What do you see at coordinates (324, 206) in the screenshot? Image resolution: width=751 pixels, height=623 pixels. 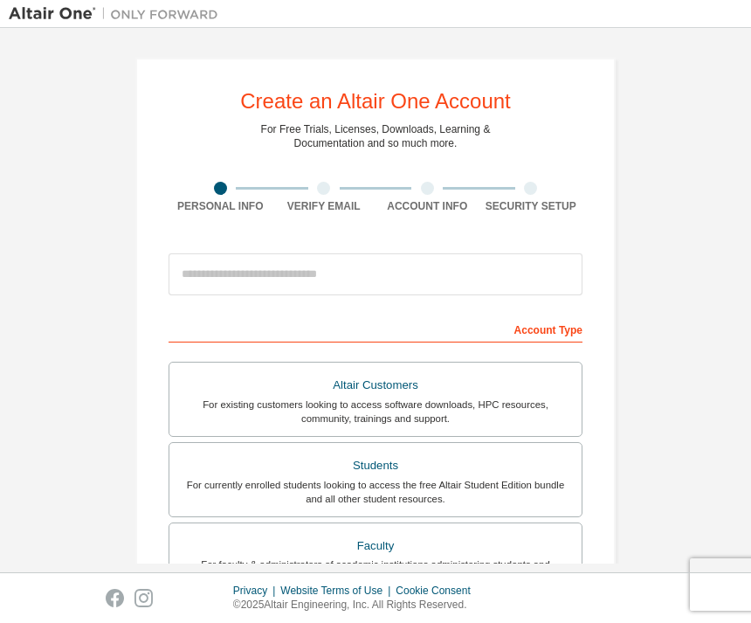 I see `div: Verify Email` at bounding box center [324, 206].